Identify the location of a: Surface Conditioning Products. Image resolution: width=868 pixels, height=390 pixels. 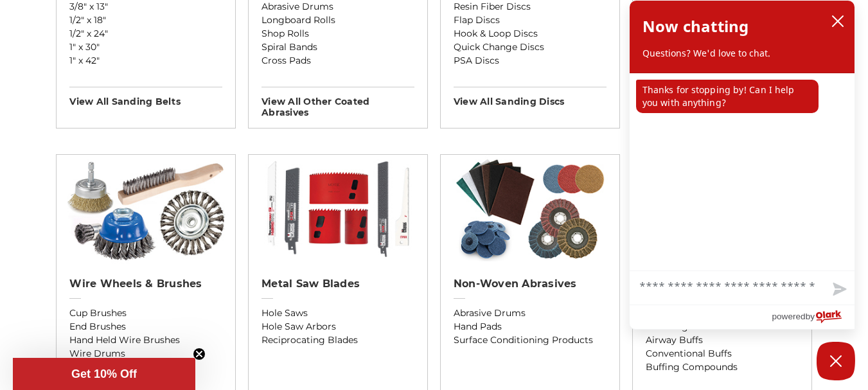
(530, 340).